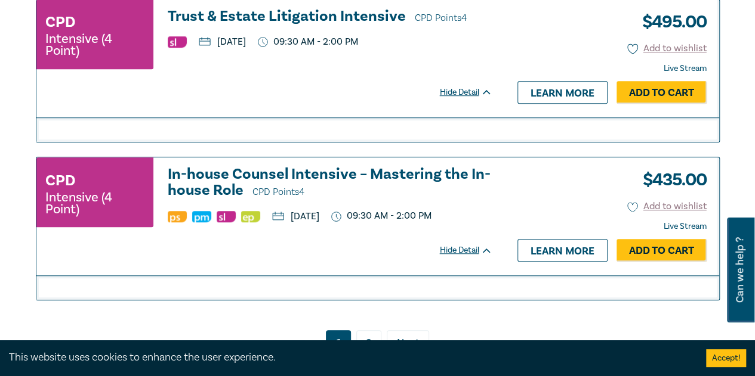 This screenshot has width=755, height=376. I want to click on div: This website uses cookies to enhance the user experience., so click(348, 358).